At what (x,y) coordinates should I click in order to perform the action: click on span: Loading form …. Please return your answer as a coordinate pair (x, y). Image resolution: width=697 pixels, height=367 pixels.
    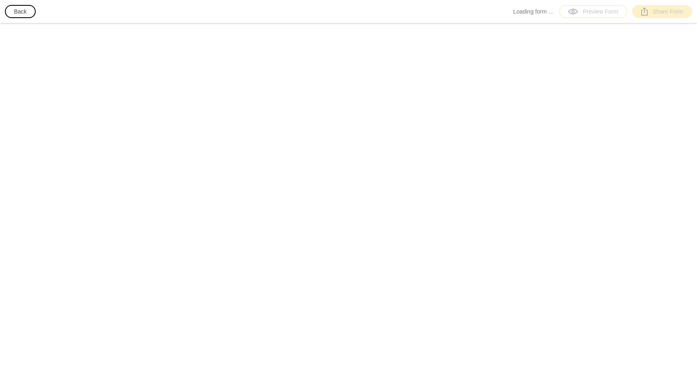
    Looking at the image, I should click on (534, 11).